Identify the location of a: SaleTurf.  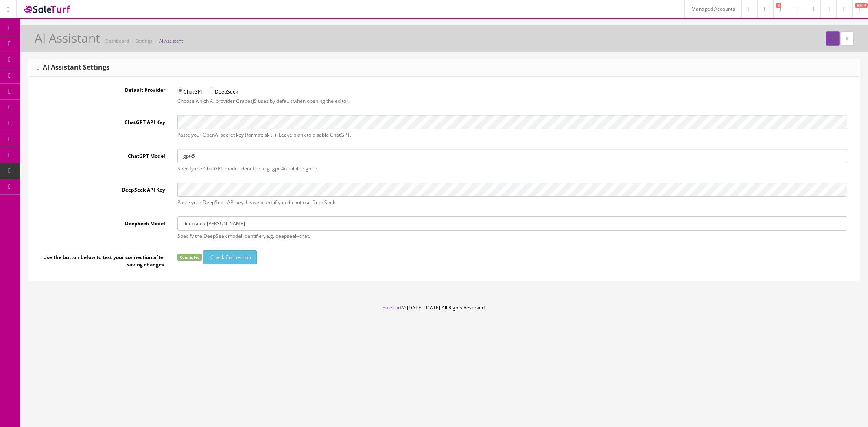
(392, 308).